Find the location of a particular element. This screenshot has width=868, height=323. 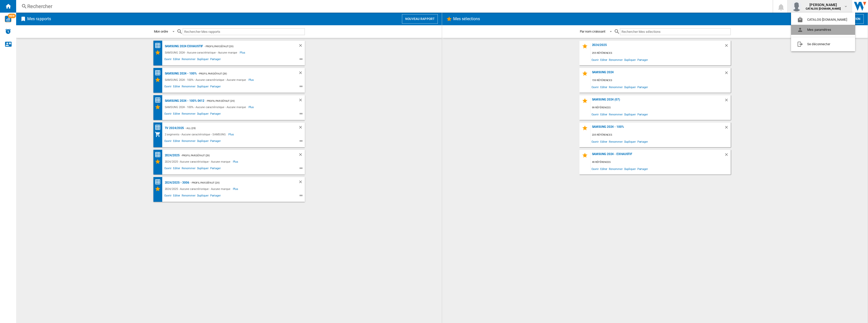

button: Se déconnecter is located at coordinates (823, 44).